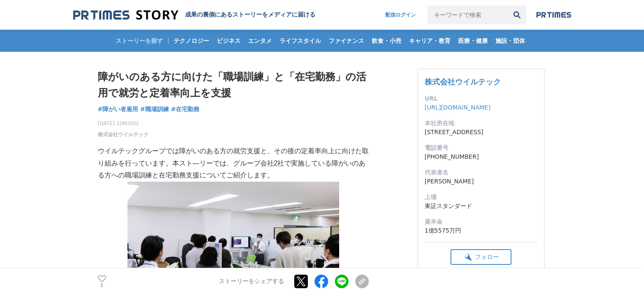 This screenshot has height=295, width=644. What do you see at coordinates (481, 123) in the screenshot?
I see `dt: 本社所在地` at bounding box center [481, 123].